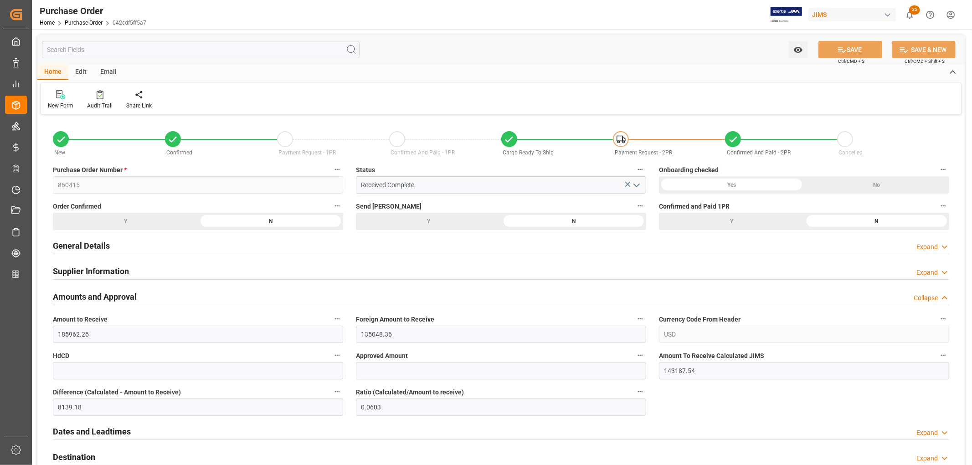 This screenshot has height=465, width=972. I want to click on span: Purchase Order Number, so click(90, 170).